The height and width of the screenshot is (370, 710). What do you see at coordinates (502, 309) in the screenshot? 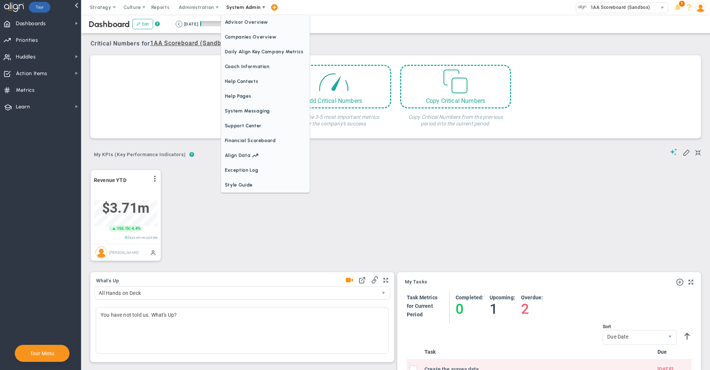
I see `h4: 1` at bounding box center [502, 309].